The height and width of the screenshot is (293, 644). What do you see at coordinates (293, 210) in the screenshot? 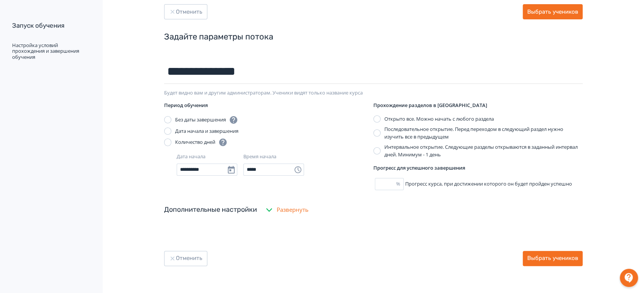
I see `span: Развернуть` at bounding box center [293, 210].